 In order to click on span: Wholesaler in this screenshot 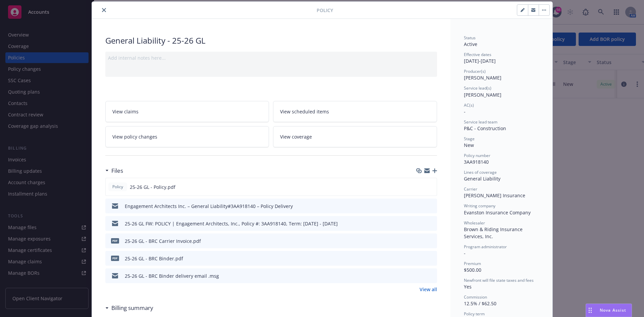, I will do `click(474, 223)`.